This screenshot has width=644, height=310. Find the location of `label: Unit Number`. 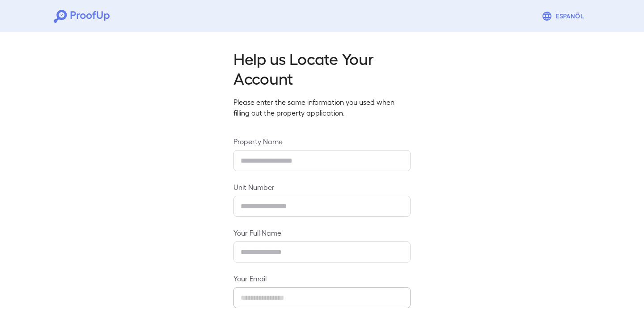

label: Unit Number is located at coordinates (322, 187).